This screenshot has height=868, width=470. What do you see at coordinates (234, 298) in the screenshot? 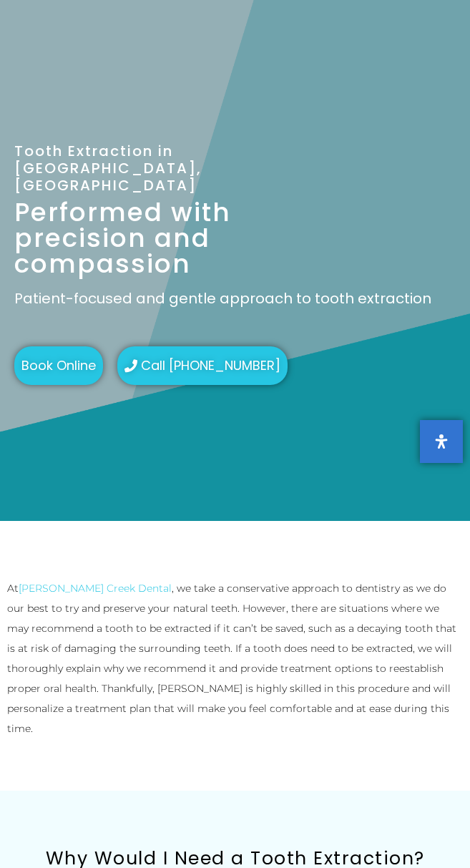
I see `p: Patient-focused and gentle approach to tooth extraction` at bounding box center [234, 298].